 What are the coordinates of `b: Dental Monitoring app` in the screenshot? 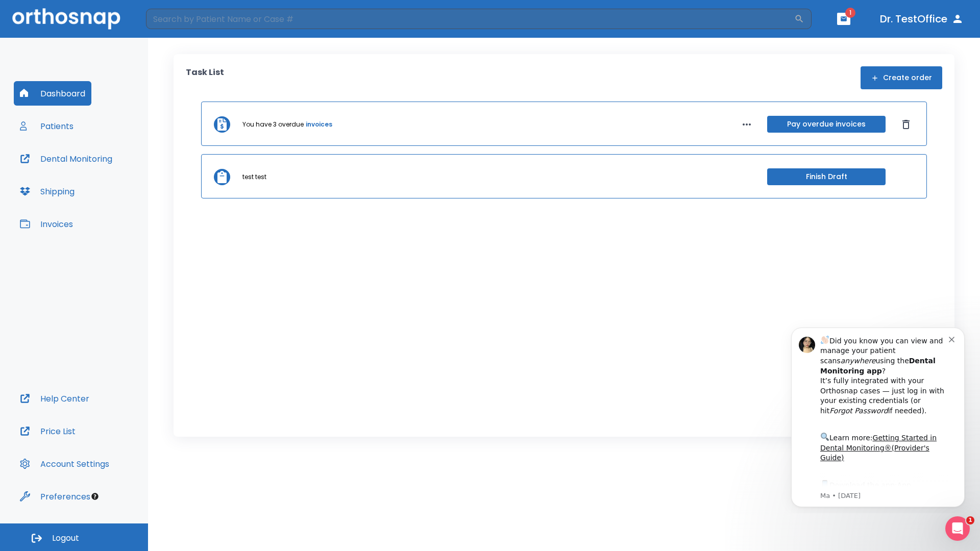 It's located at (102, 47).